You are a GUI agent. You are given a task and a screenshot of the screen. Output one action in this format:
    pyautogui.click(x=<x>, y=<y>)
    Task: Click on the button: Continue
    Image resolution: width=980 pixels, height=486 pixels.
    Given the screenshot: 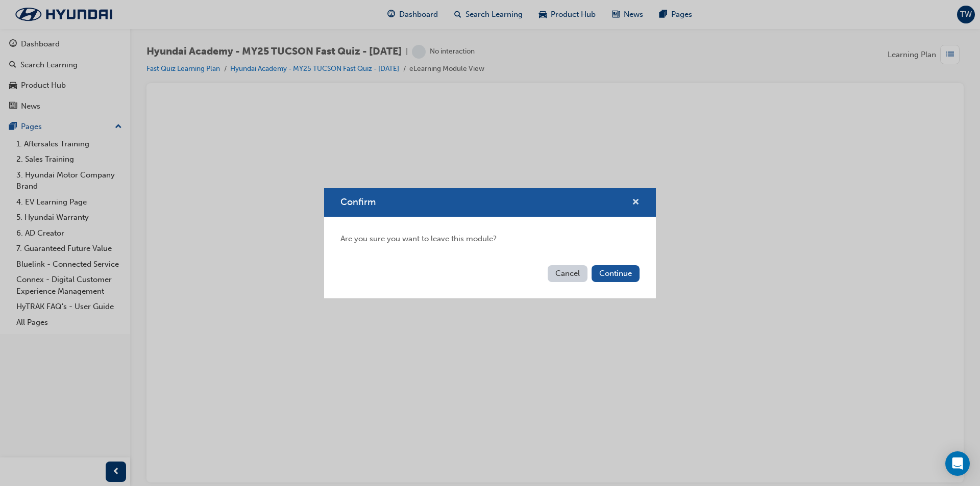 What is the action you would take?
    pyautogui.click(x=616, y=273)
    